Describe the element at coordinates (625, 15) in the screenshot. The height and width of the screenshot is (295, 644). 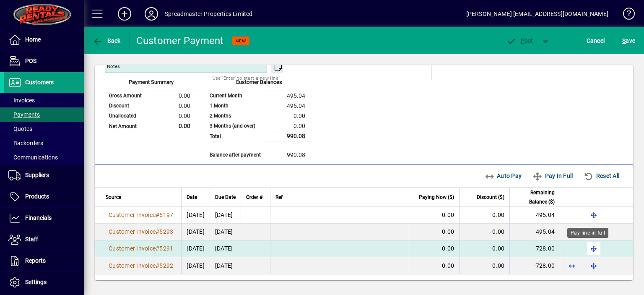
I see `a: Knowledge Base` at that location.